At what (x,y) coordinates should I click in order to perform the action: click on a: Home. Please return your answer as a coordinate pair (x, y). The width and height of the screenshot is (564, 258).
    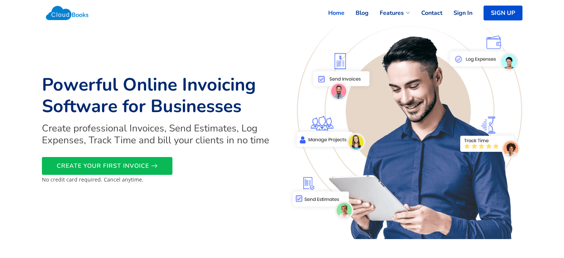
    Looking at the image, I should click on (331, 13).